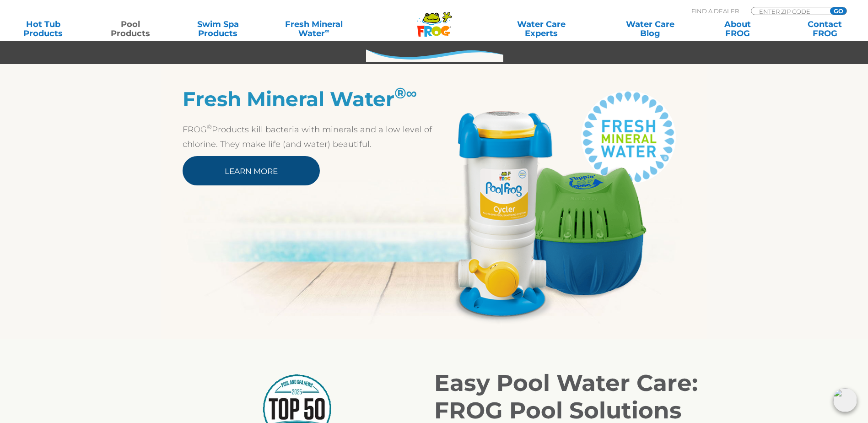 This screenshot has height=423, width=868. I want to click on a: AboutFROG, so click(737, 29).